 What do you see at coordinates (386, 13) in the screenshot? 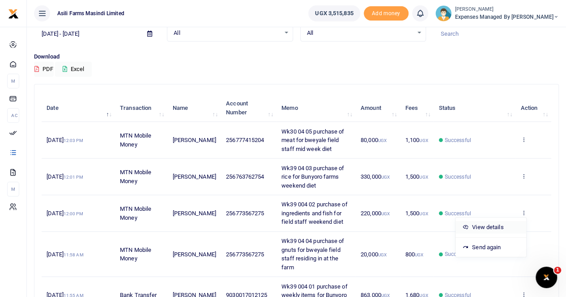
I see `span: Add money` at bounding box center [386, 13].